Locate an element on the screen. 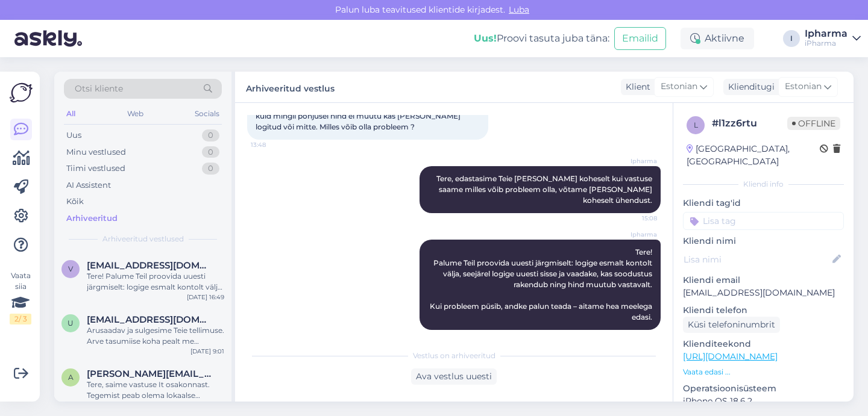  p: Vaata edasi ... is located at coordinates (763, 372).